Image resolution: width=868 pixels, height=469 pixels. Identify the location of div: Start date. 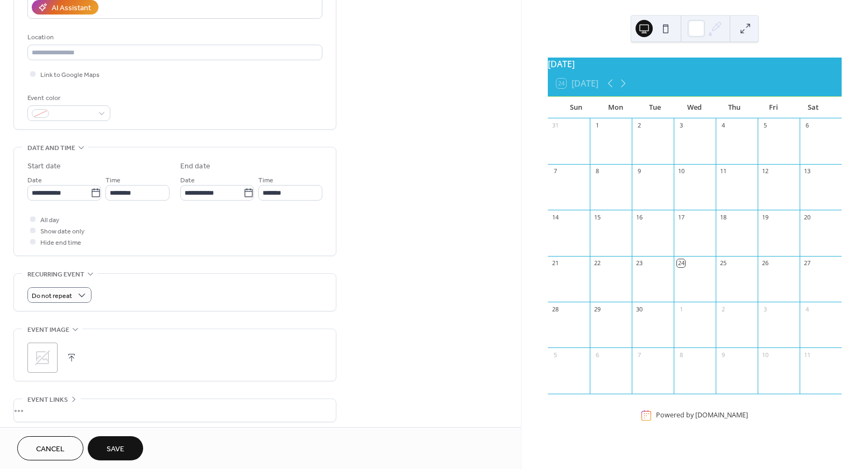
(44, 166).